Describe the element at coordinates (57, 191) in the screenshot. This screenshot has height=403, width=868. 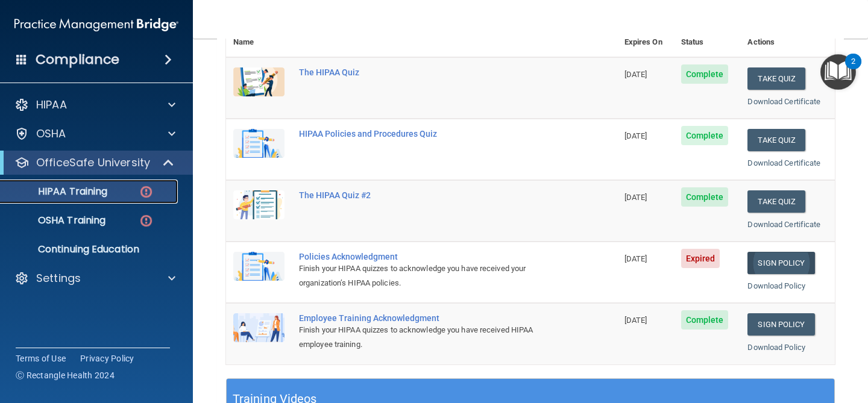
I see `p: HIPAA Training` at that location.